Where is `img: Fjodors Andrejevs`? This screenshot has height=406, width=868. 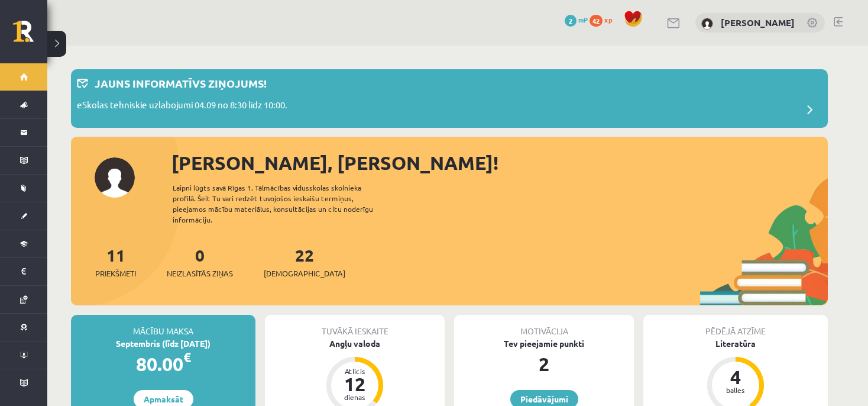
img: Fjodors Andrejevs is located at coordinates (707, 24).